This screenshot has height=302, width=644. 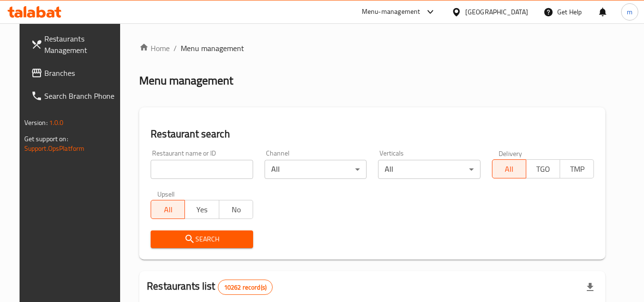 What do you see at coordinates (202, 239) in the screenshot?
I see `button: Search` at bounding box center [202, 239].